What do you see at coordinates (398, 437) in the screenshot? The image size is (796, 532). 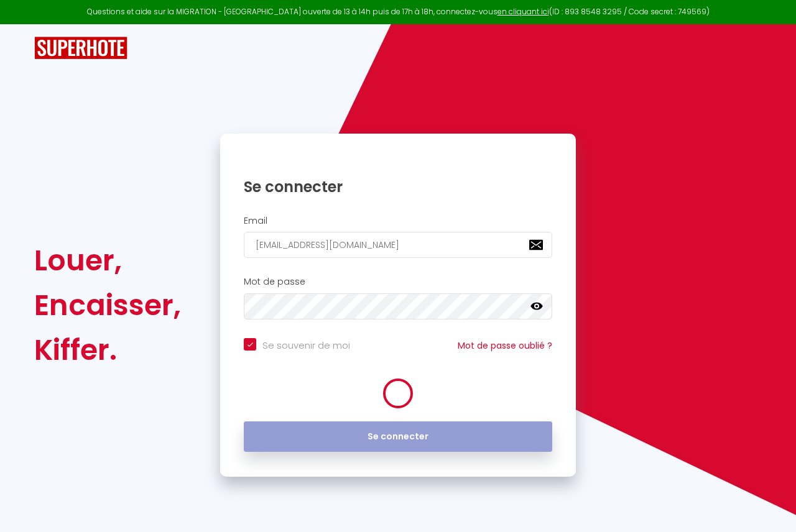 I see `button: Se connecter` at bounding box center [398, 437].